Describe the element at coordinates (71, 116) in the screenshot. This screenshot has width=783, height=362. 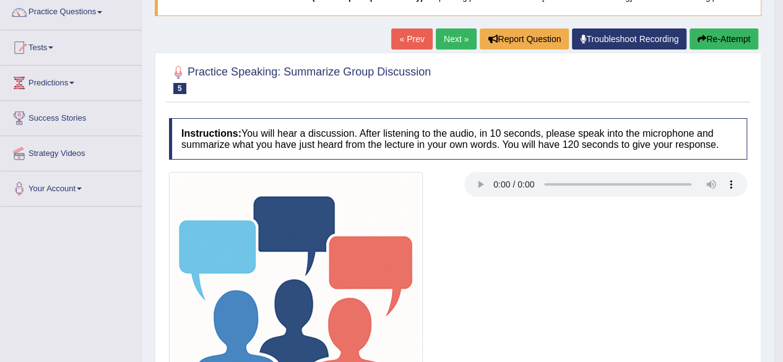
I see `a: Success Stories` at that location.